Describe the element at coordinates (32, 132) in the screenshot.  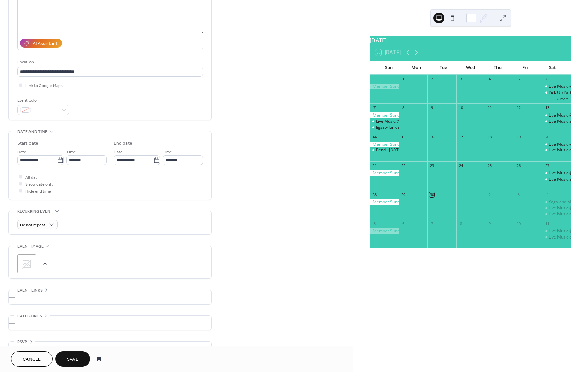
I see `span: Date and time` at that location.